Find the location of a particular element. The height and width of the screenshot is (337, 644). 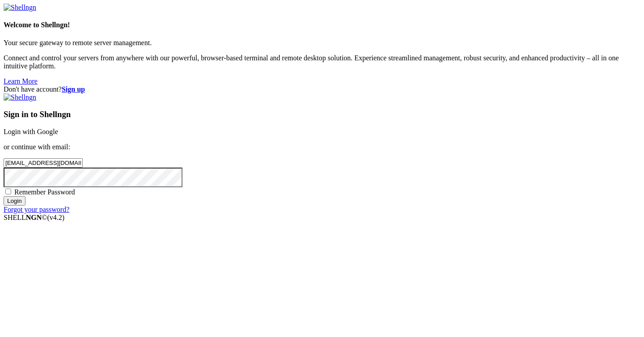

input: Login is located at coordinates (14, 201).